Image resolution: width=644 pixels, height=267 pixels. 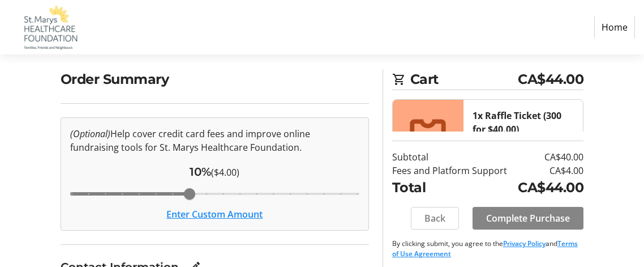 What do you see at coordinates (528, 218) in the screenshot?
I see `button: Complete Purchase` at bounding box center [528, 218].